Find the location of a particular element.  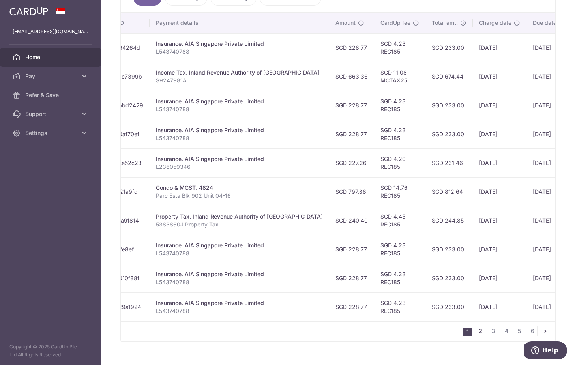

a: 4 is located at coordinates (506, 331).